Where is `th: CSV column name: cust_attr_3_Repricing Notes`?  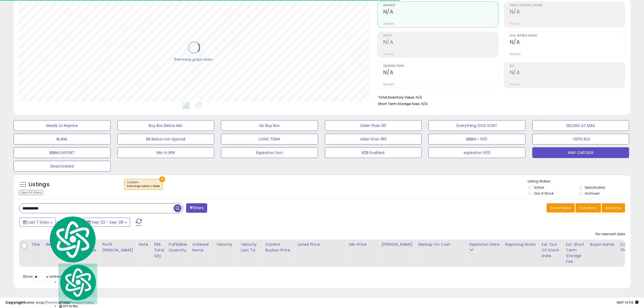
th: CSV column name: cust_attr_3_Repricing Notes is located at coordinates (521, 253).